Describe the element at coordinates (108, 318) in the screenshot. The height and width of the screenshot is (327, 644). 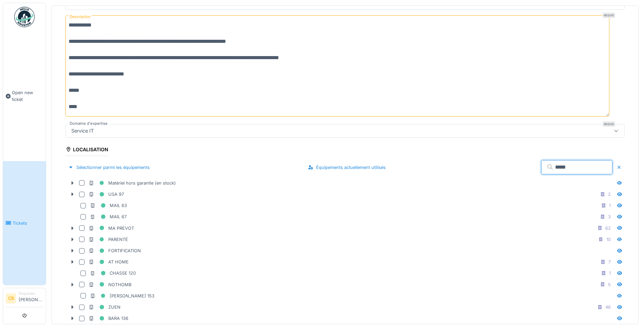
I see `div: BARA 136` at that location.